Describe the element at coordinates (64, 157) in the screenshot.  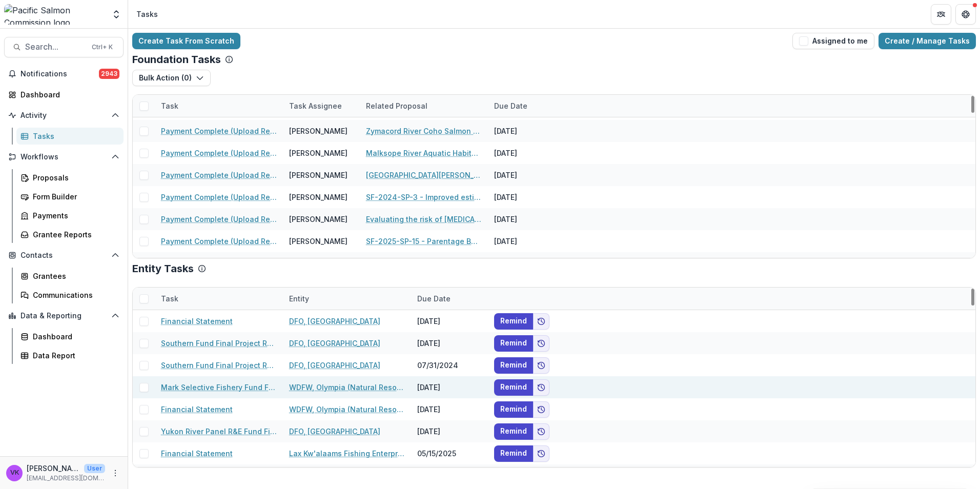
I see `span: Workflows` at that location.